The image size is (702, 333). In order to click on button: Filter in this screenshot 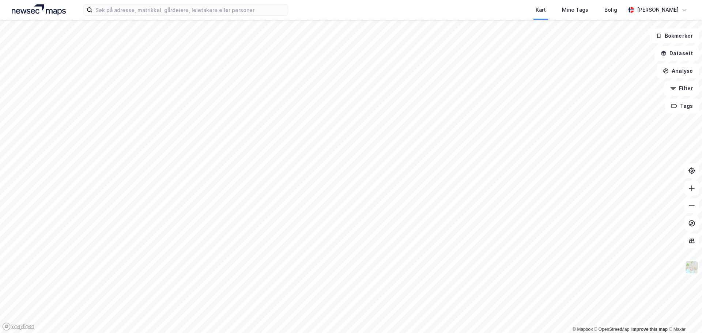, I will do `click(682, 89)`.